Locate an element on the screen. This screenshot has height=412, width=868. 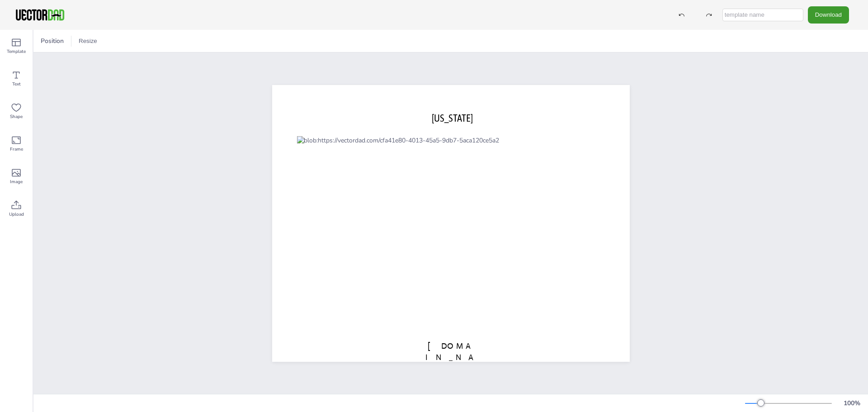
span: Template is located at coordinates (16, 52).